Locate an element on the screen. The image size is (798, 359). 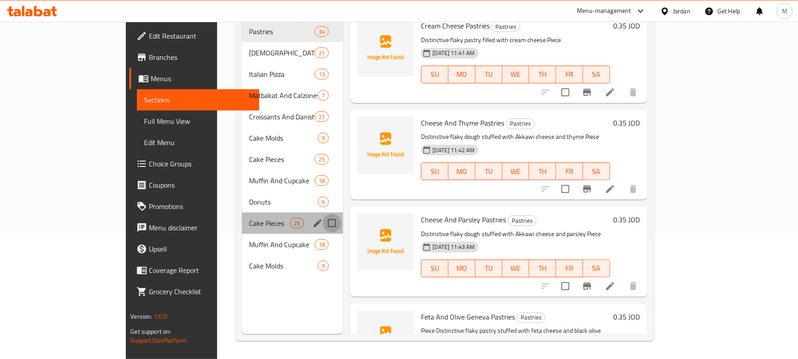
span: Coverage Report is located at coordinates (200, 270).